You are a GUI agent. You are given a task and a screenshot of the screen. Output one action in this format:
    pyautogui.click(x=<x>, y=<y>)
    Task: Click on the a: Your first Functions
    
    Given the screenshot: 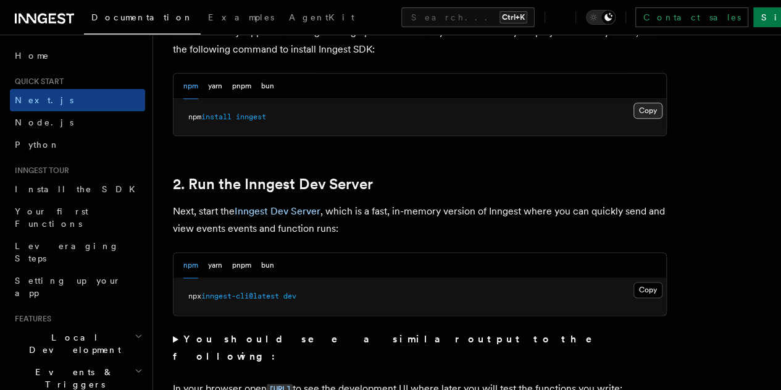 What is the action you would take?
    pyautogui.click(x=77, y=217)
    